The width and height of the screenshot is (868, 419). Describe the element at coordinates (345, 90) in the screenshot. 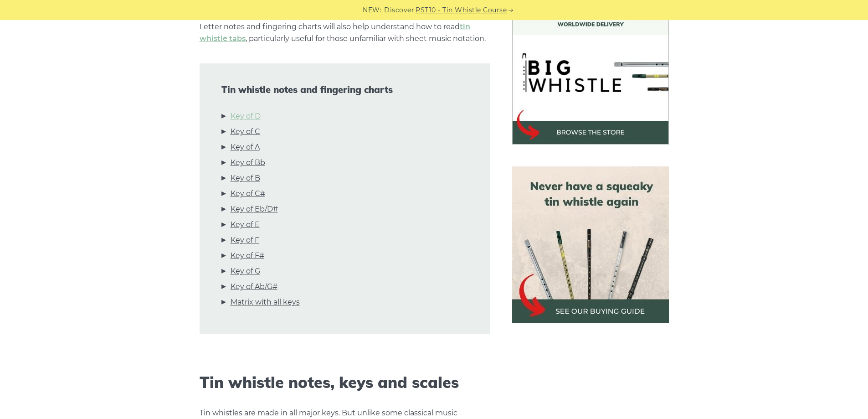

I see `span: Tin whistle notes and fingering charts` at that location.